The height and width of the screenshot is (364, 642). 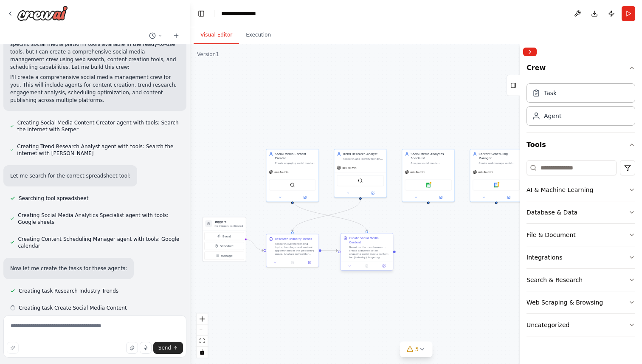 I want to click on button: Click to speak your automation idea, so click(x=146, y=348).